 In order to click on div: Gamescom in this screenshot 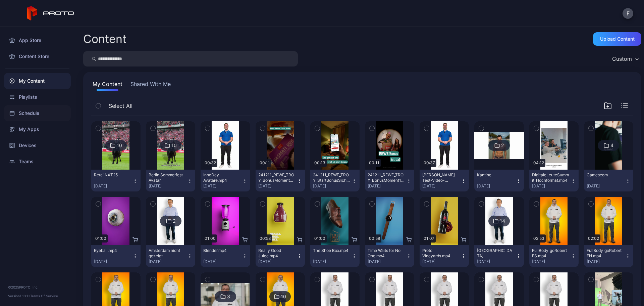, I will do `click(605, 175)`.